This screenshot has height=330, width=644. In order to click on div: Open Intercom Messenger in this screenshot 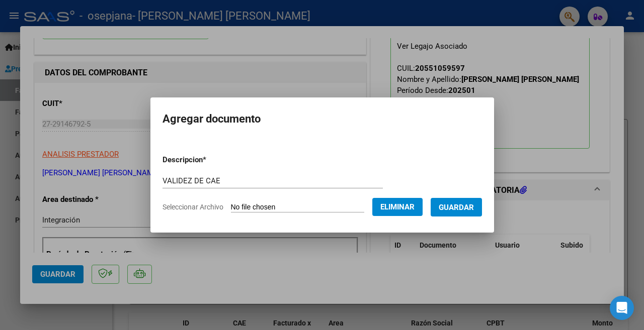, I will do `click(622, 308)`.